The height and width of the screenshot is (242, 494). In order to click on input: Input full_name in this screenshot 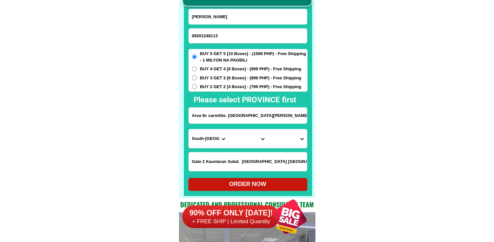, I will do `click(248, 17)`.